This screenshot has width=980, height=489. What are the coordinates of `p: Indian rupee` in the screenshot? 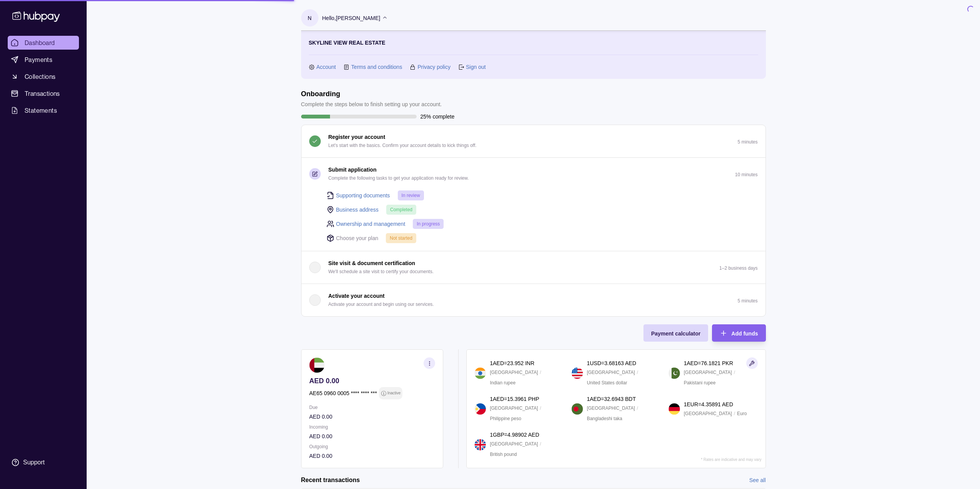 It's located at (503, 384).